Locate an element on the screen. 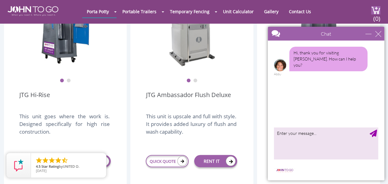 This screenshot has width=388, height=184. a: Portable Trailers is located at coordinates (139, 11).